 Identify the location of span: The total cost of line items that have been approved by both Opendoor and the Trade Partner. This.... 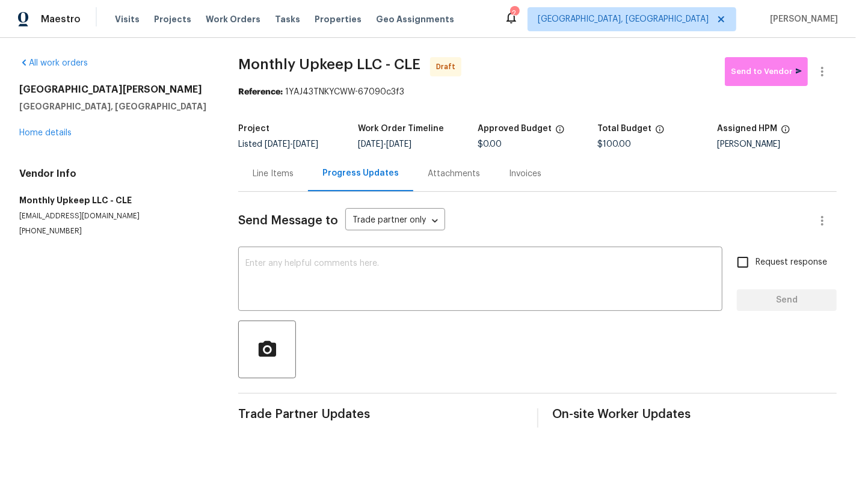
(560, 132).